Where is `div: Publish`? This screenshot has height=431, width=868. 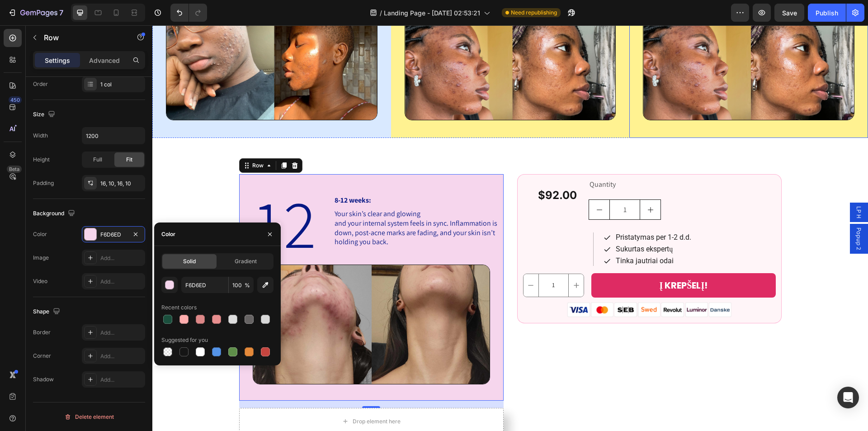 div: Publish is located at coordinates (827, 13).